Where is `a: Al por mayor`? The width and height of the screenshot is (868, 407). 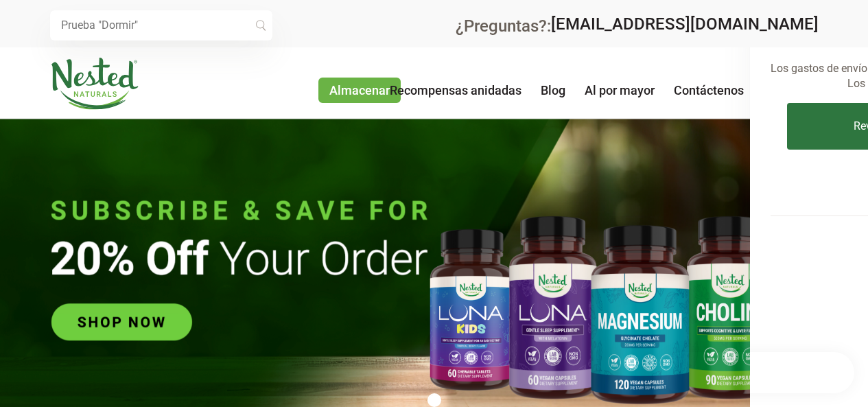 a: Al por mayor is located at coordinates (619, 90).